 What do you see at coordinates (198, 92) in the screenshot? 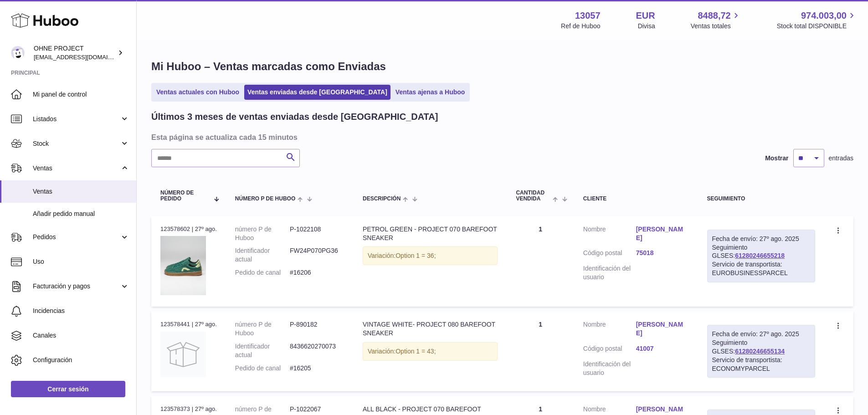
I see `a: Ventas actuales con Huboo` at bounding box center [198, 92].